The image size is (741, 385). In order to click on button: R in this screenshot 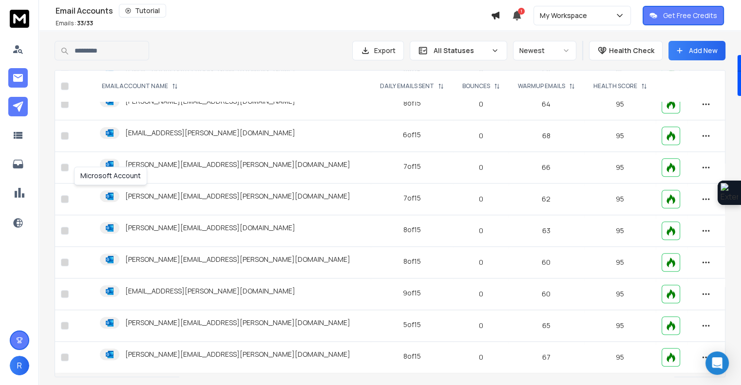, I will do `click(19, 366)`.